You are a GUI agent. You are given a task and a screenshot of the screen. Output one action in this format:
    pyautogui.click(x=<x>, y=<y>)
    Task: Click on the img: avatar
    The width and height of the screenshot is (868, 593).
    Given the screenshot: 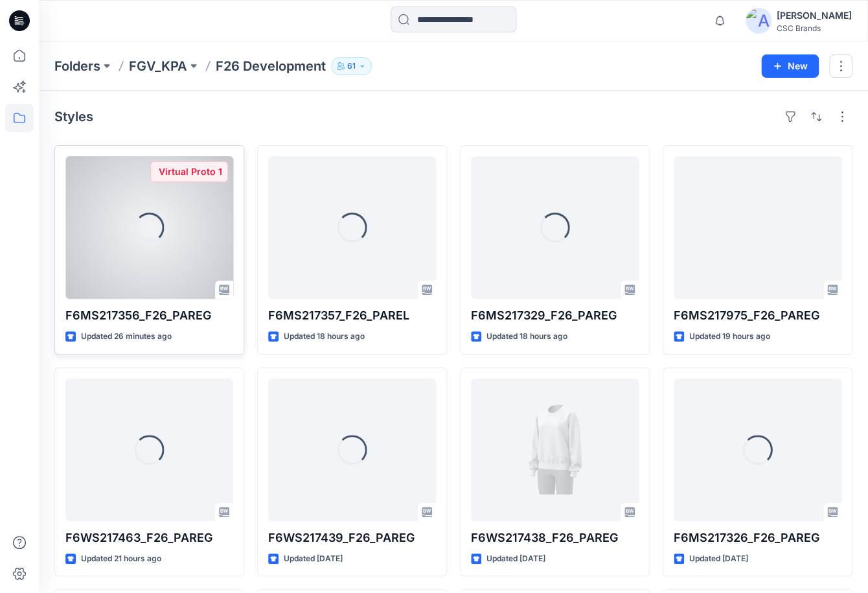 What is the action you would take?
    pyautogui.click(x=759, y=21)
    